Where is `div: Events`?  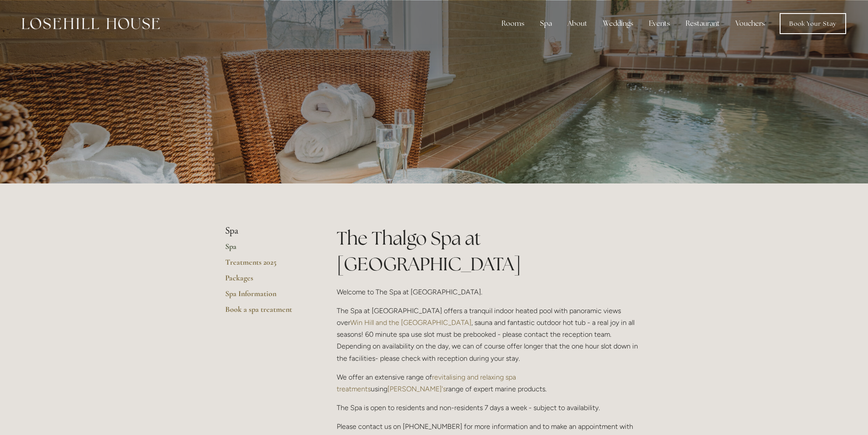 div: Events is located at coordinates (659, 23).